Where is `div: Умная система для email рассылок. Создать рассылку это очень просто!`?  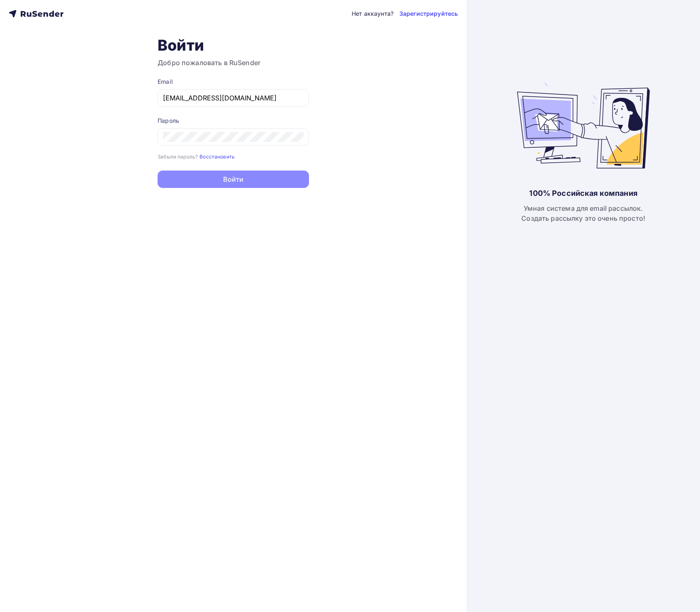
div: Умная система для email рассылок. Создать рассылку это очень просто! is located at coordinates (583, 213).